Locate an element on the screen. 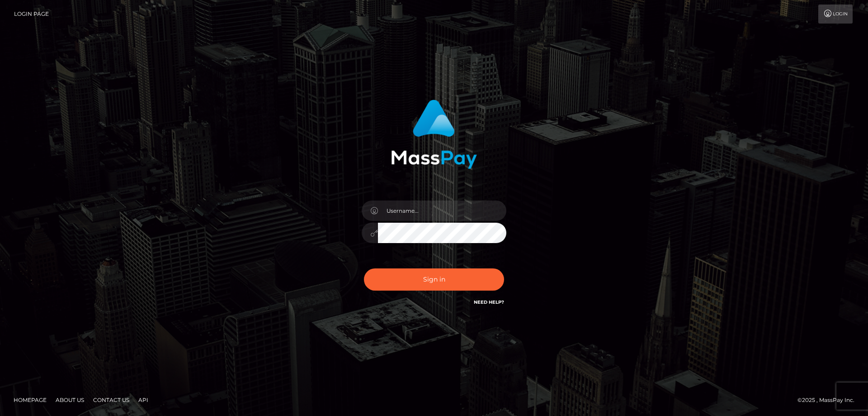  a: About Us is located at coordinates (70, 400).